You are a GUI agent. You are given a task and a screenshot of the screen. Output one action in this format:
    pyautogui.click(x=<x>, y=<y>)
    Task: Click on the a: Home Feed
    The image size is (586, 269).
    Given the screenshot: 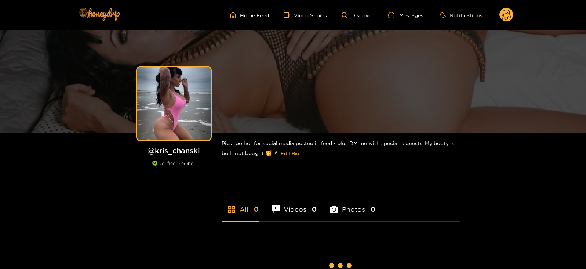 What is the action you would take?
    pyautogui.click(x=249, y=15)
    